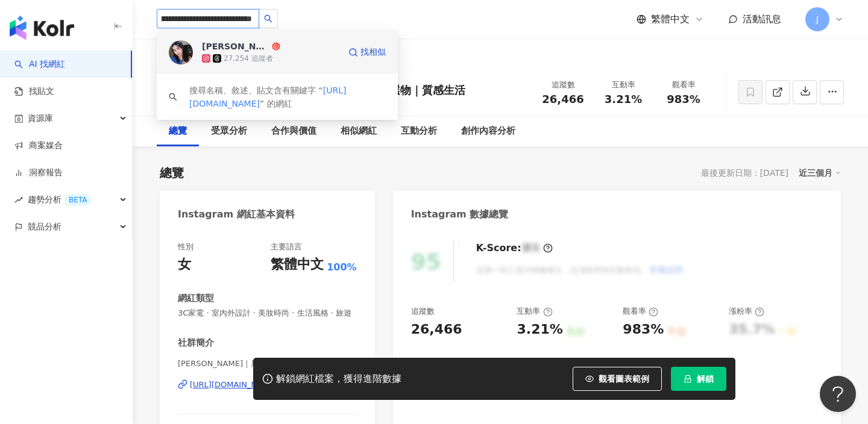 The width and height of the screenshot is (868, 424). What do you see at coordinates (293, 131) in the screenshot?
I see `div: 合作與價值` at bounding box center [293, 131].